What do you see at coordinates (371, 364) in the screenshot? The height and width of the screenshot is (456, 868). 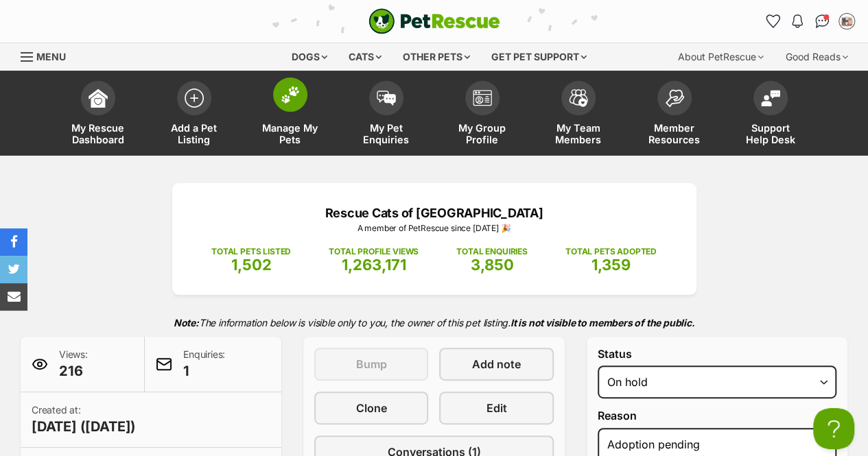 I see `button: Bump` at bounding box center [371, 364].